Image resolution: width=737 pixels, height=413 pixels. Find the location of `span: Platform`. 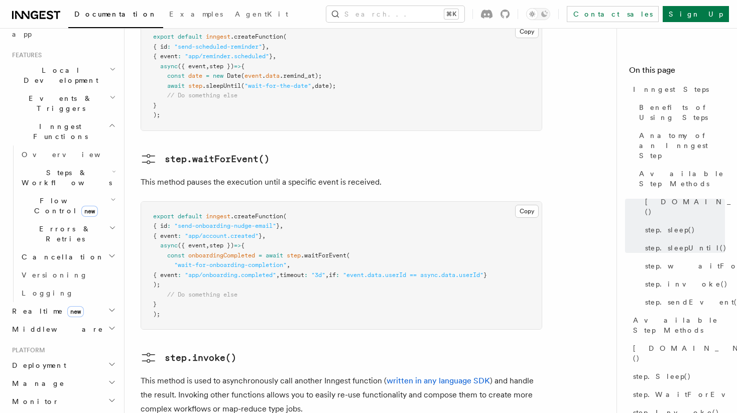

span: Platform is located at coordinates (27, 350).